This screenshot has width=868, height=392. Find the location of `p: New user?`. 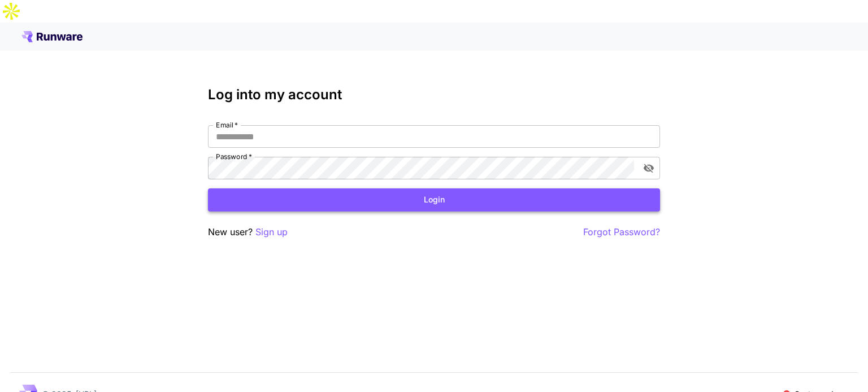

p: New user? is located at coordinates (247, 232).